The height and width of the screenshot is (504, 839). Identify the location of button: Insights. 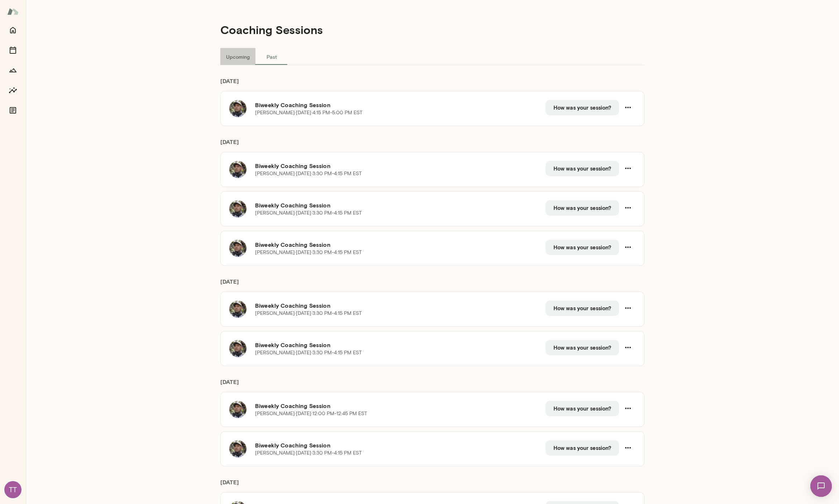
(13, 90).